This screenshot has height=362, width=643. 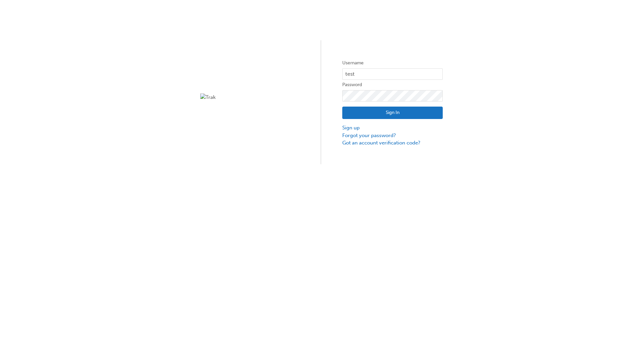 What do you see at coordinates (393, 85) in the screenshot?
I see `label: Password` at bounding box center [393, 85].